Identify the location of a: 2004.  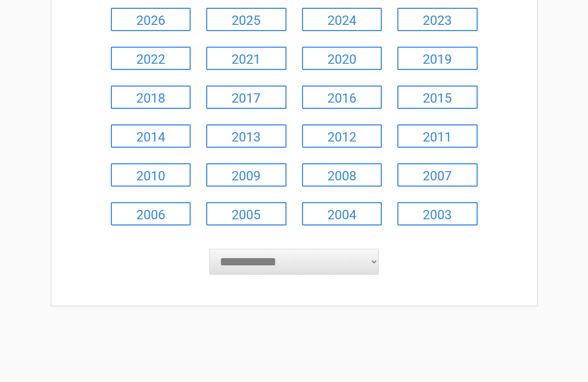
(342, 214).